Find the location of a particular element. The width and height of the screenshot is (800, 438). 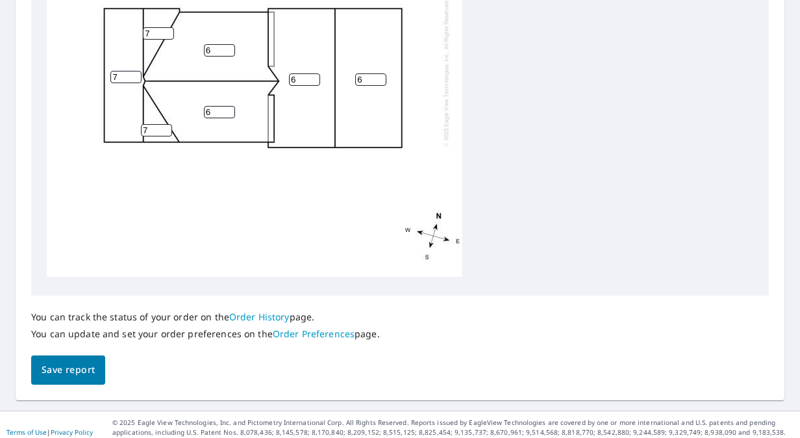

p: You can track the status of your order on the page. is located at coordinates (205, 317).